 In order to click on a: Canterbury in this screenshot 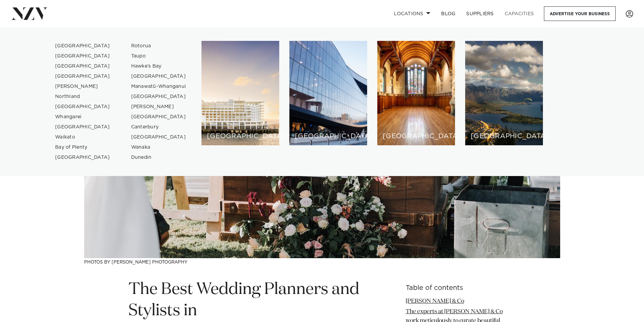, I will do `click(159, 127)`.